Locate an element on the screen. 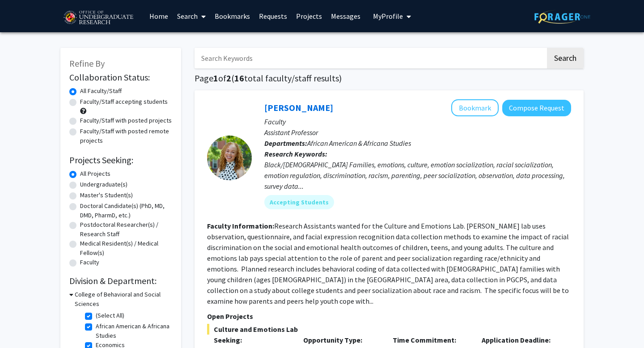  span: 2 is located at coordinates (229, 78).